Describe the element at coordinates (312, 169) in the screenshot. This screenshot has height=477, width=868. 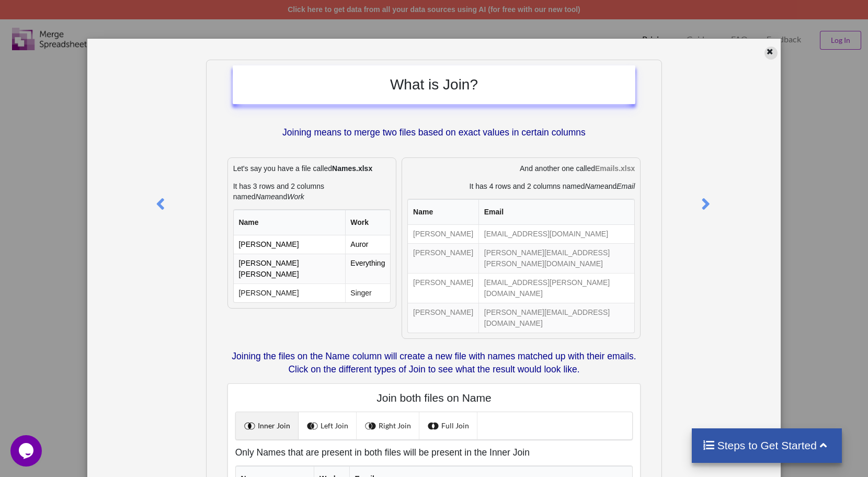
I see `p: Let's say you have a file called` at that location.